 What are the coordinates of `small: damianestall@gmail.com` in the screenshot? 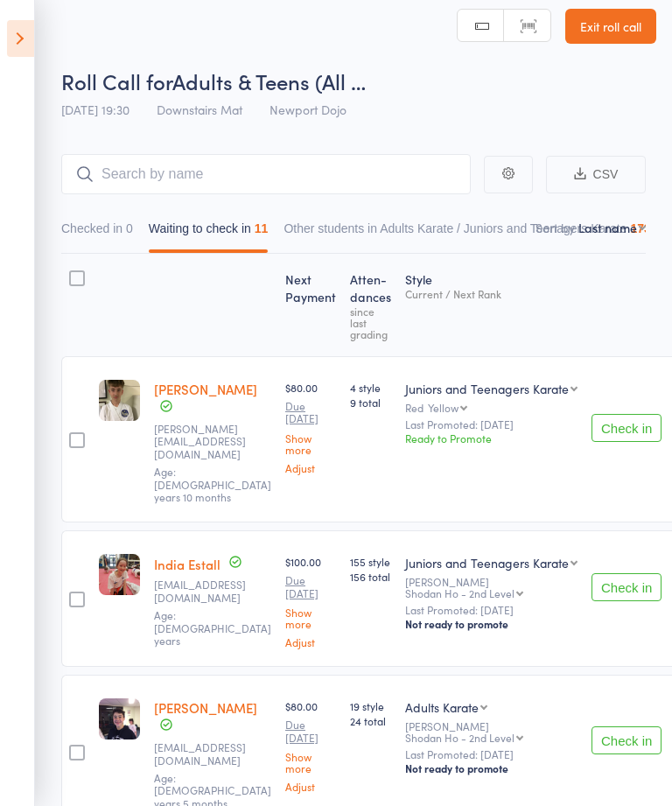 It's located at (211, 591).